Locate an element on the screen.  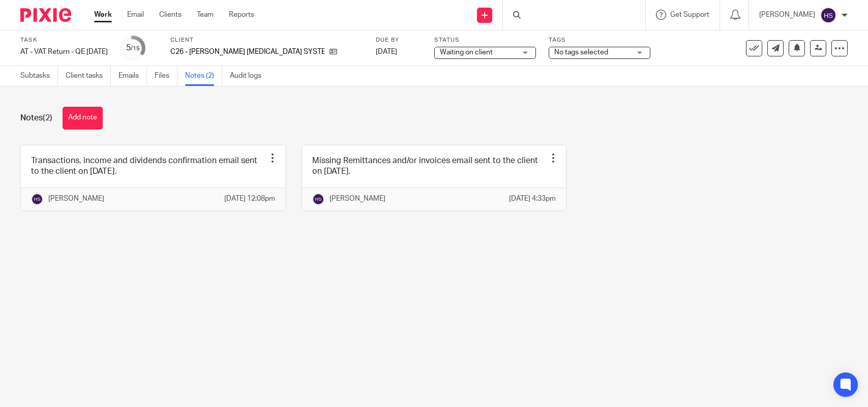
label: Tags is located at coordinates (599, 40).